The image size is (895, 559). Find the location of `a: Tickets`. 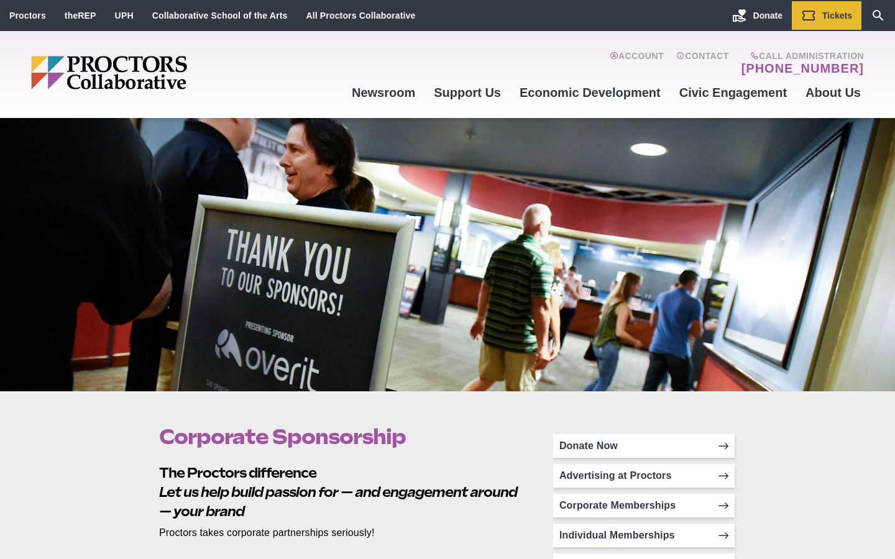

a: Tickets is located at coordinates (826, 16).